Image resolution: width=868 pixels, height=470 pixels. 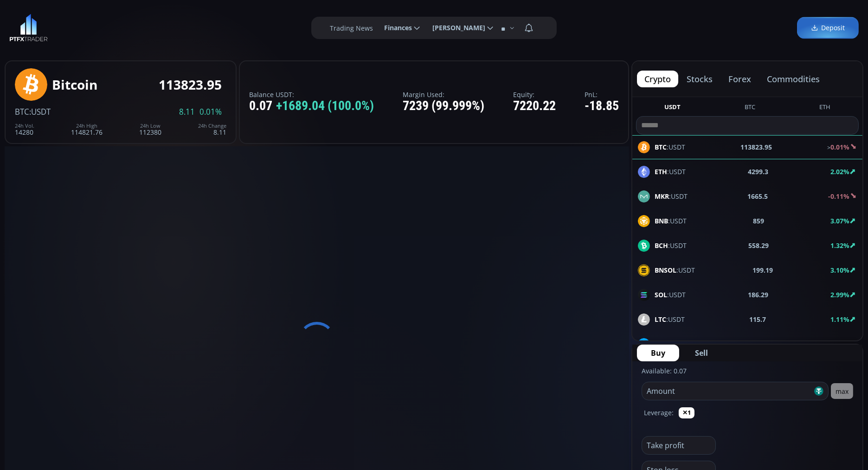 What do you see at coordinates (701, 353) in the screenshot?
I see `span: Sell` at bounding box center [701, 353].